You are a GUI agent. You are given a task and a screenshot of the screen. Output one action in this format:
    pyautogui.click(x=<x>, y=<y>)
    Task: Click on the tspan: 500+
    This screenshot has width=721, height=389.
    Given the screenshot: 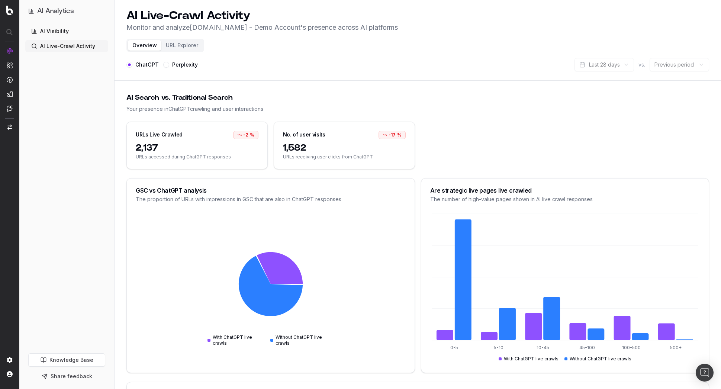 What is the action you would take?
    pyautogui.click(x=676, y=347)
    